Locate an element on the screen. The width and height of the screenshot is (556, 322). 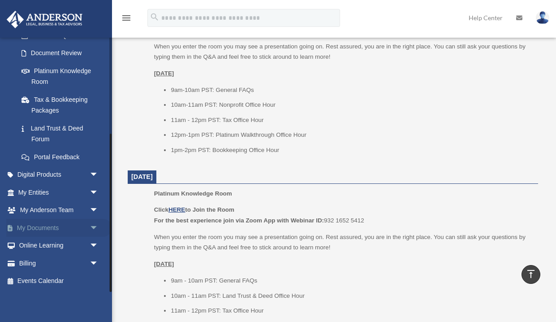
p: 932 1652 5412 is located at coordinates (343, 215).